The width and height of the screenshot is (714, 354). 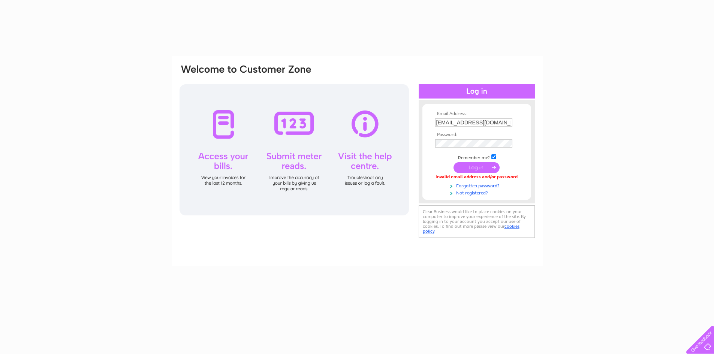 I want to click on input: Submit, so click(x=476, y=168).